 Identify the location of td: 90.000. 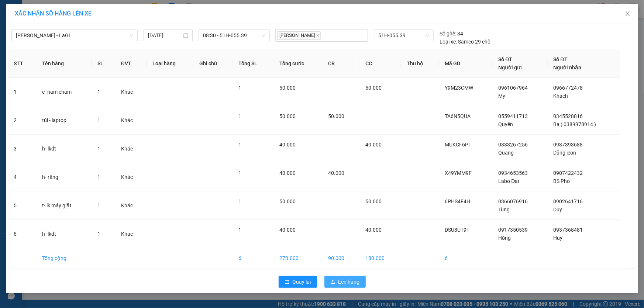
(341, 258).